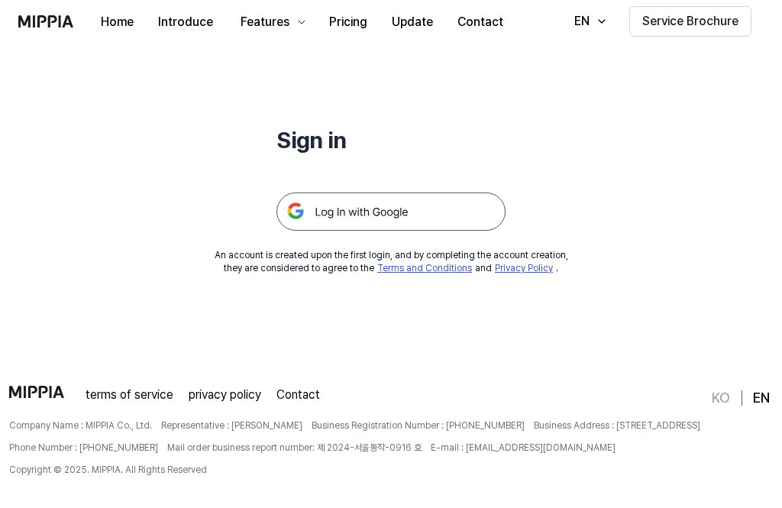 Image resolution: width=782 pixels, height=508 pixels. Describe the element at coordinates (391, 212) in the screenshot. I see `img: 구글 로그인 버튼` at that location.